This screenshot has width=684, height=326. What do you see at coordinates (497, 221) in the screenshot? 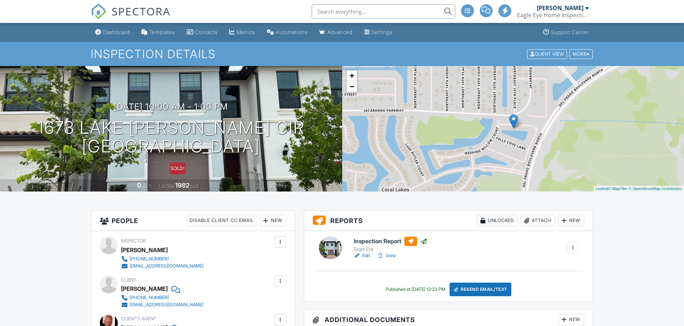
I see `div: Unlocked` at bounding box center [497, 221].